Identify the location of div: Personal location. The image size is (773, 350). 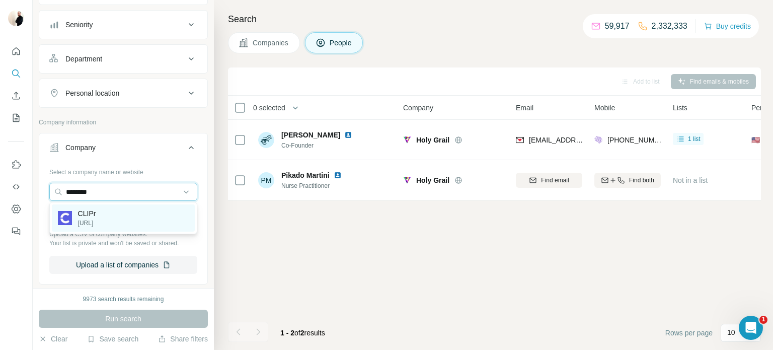
(92, 93).